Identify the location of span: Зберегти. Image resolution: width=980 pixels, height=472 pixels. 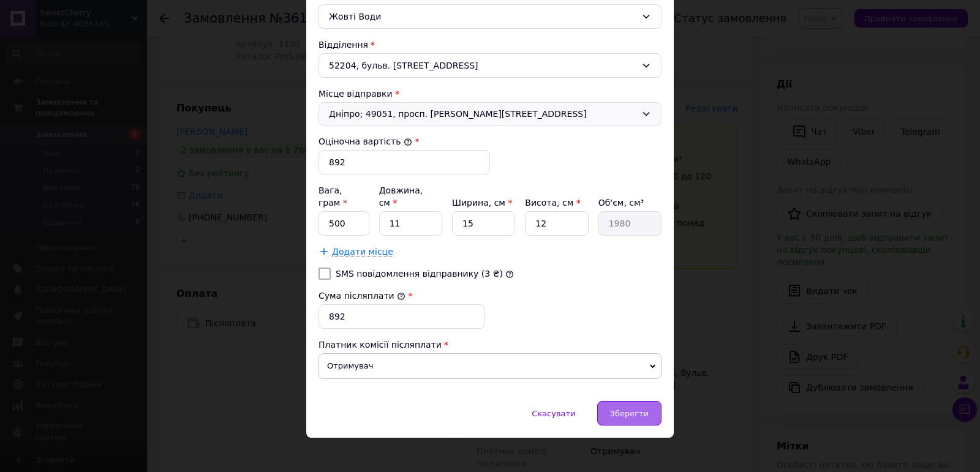
(629, 413).